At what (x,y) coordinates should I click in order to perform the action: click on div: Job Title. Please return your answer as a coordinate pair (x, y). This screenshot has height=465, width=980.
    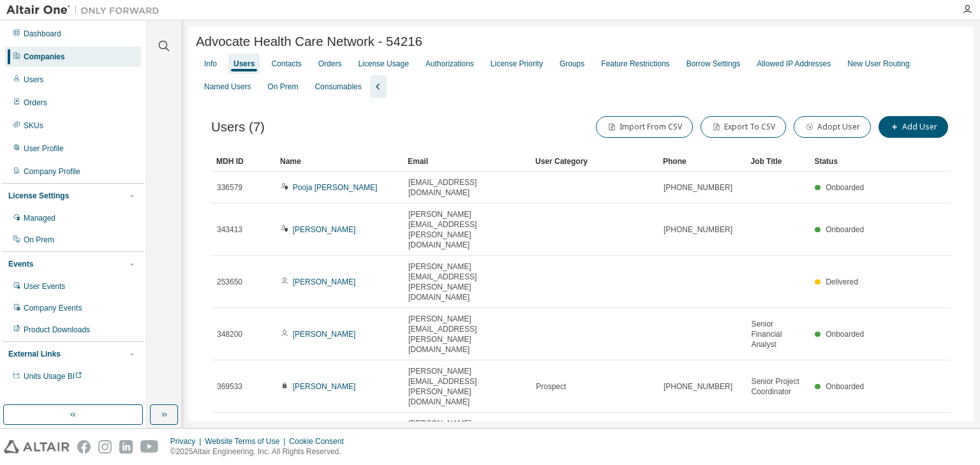
    Looking at the image, I should click on (777, 162).